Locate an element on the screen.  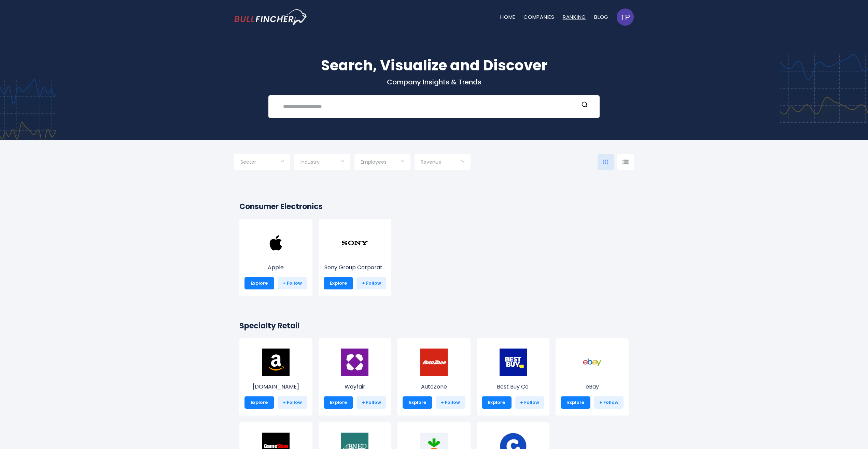
p: Sony Group Corporation is located at coordinates (355, 267).